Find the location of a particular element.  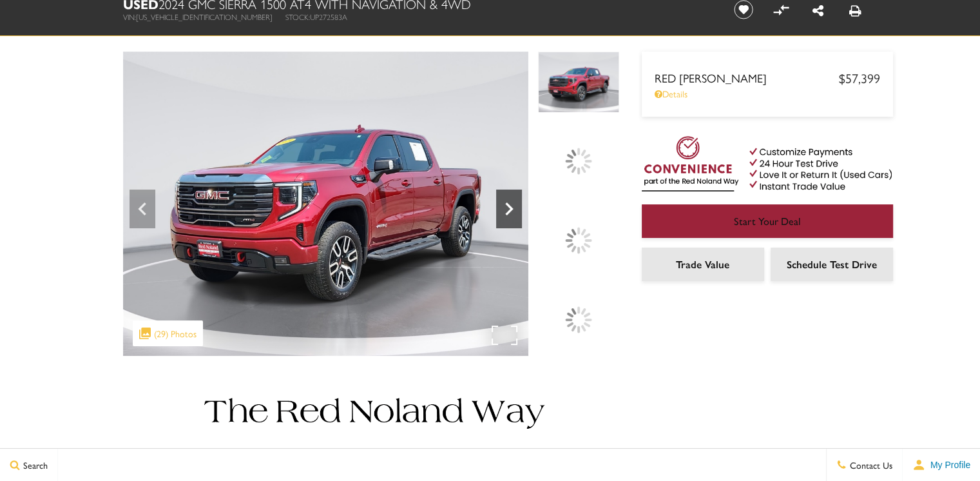

span: Trade Value is located at coordinates (702, 263).